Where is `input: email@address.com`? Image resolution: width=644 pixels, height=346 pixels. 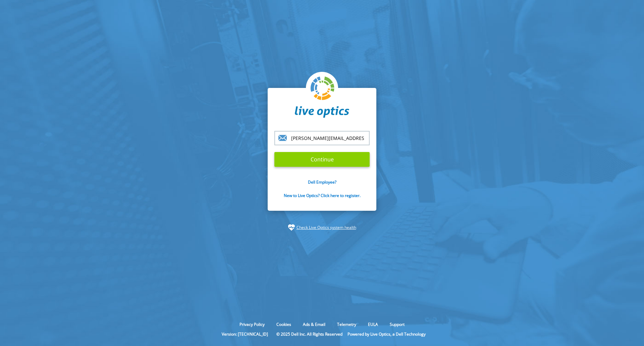 input: email@address.com is located at coordinates (322, 138).